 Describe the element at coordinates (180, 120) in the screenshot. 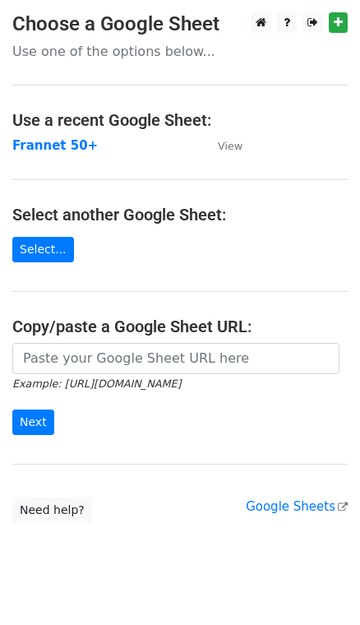

I see `h4: Use a recent Google Sheet:` at that location.